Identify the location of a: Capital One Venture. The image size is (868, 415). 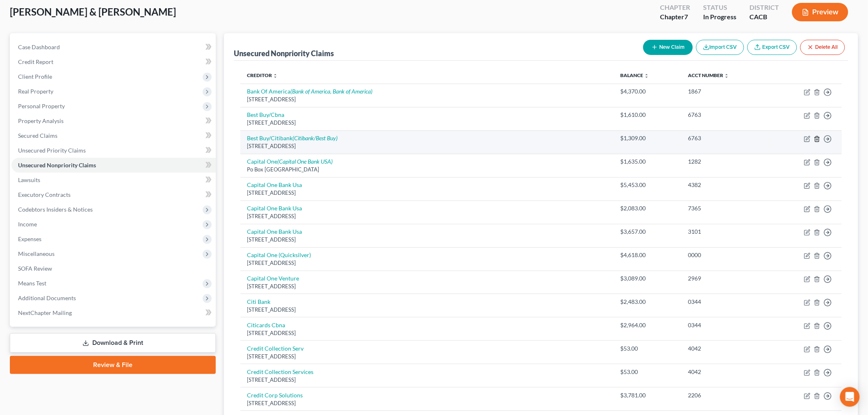
(273, 278).